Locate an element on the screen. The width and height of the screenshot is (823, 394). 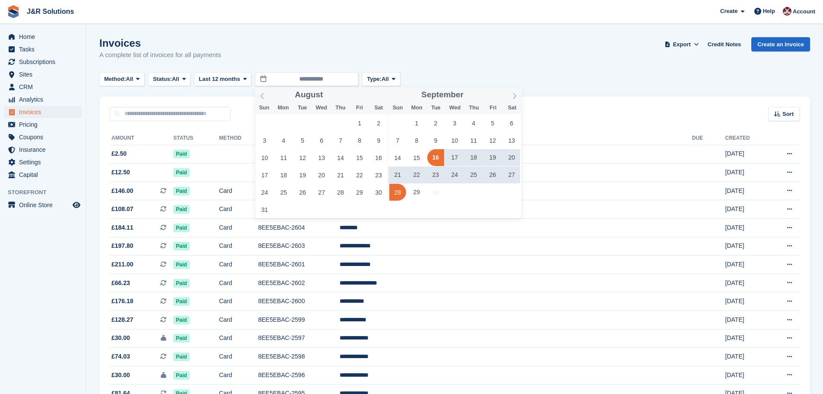
span: August 17, 2025 is located at coordinates (265, 175).